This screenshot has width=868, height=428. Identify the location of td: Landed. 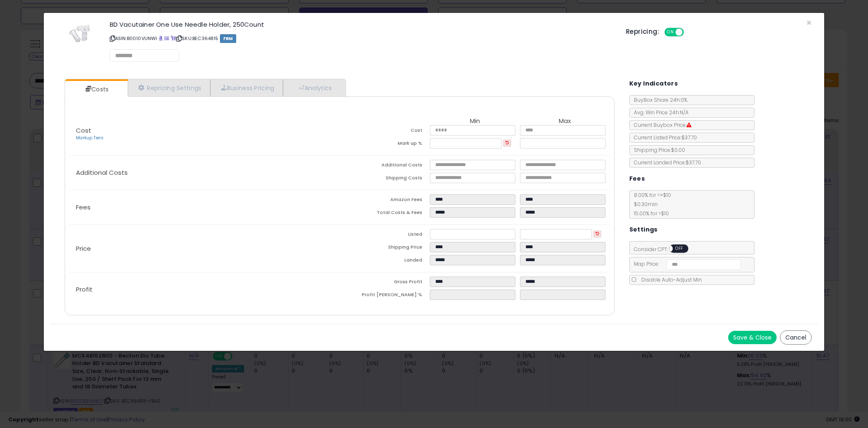
(385, 261).